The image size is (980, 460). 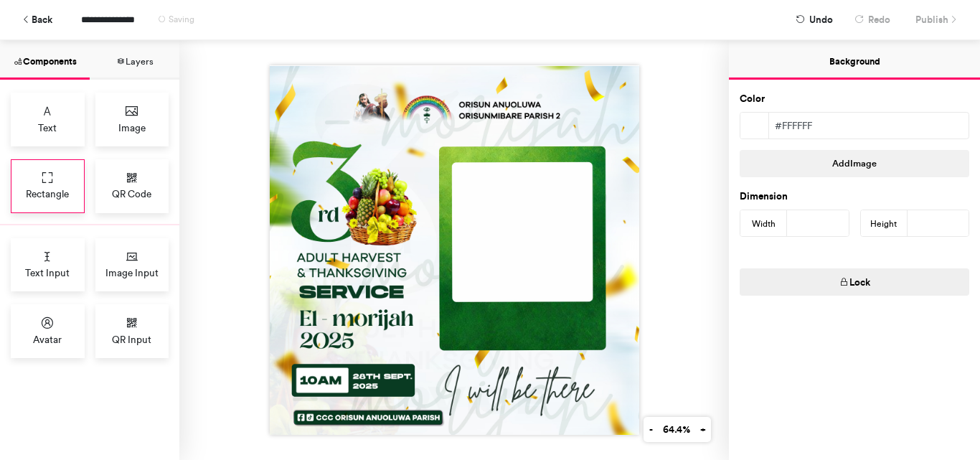 What do you see at coordinates (131, 194) in the screenshot?
I see `span: QR Code` at bounding box center [131, 194].